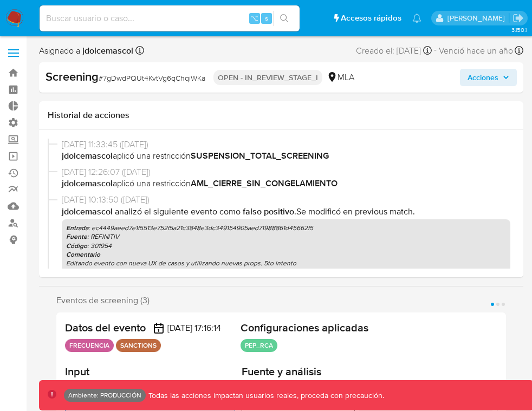  Describe the element at coordinates (284, 18) in the screenshot. I see `button: search-icon` at that location.